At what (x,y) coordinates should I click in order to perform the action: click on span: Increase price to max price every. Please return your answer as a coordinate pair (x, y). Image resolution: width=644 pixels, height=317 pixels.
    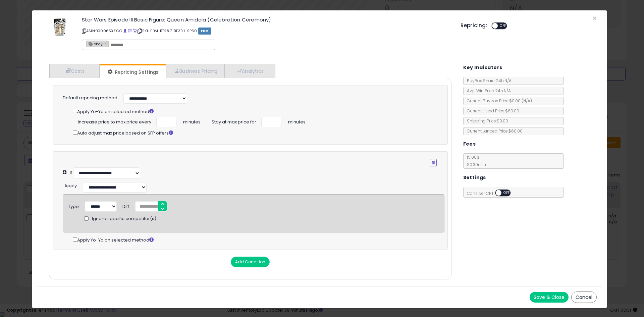
    Looking at the image, I should click on (114, 121).